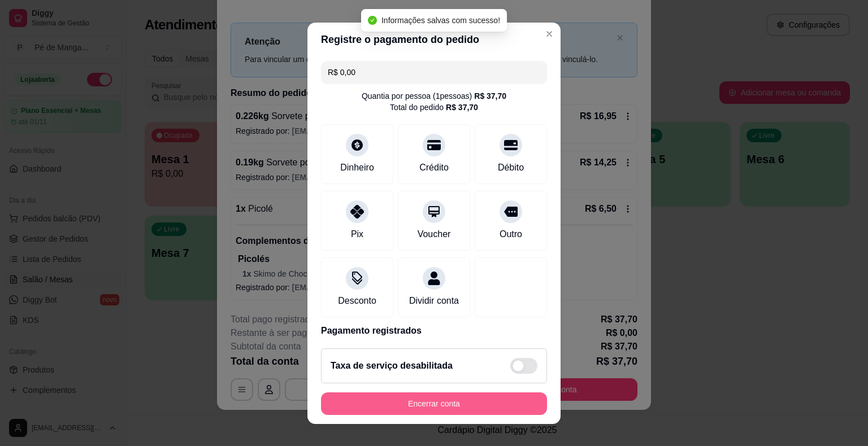  Describe the element at coordinates (550, 34) in the screenshot. I see `button: Close` at that location.